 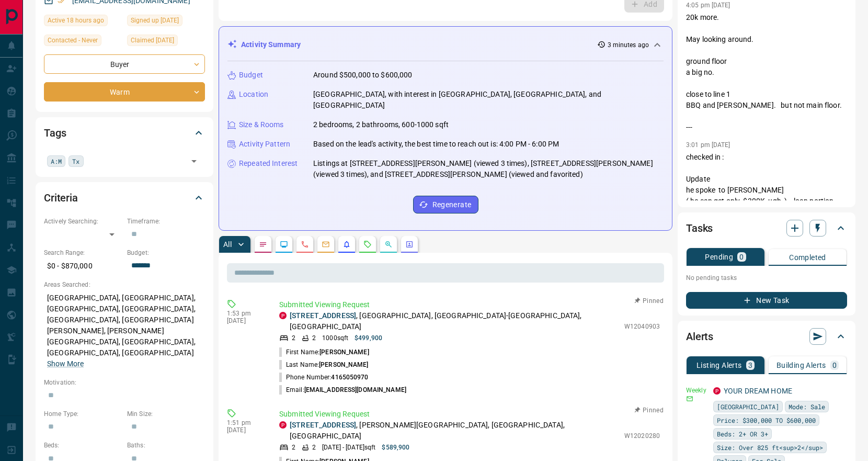 I want to click on svg: Email, so click(x=690, y=399).